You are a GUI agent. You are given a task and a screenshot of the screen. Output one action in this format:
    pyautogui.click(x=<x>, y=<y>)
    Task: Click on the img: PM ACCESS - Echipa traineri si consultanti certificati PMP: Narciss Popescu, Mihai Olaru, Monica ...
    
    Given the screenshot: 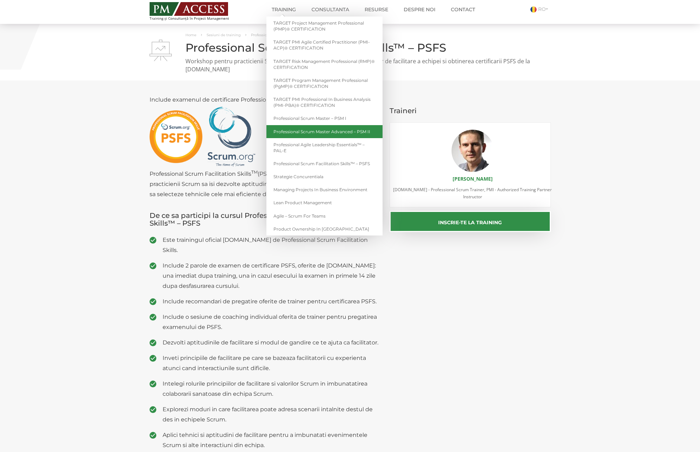 What is the action you would take?
    pyautogui.click(x=189, y=9)
    